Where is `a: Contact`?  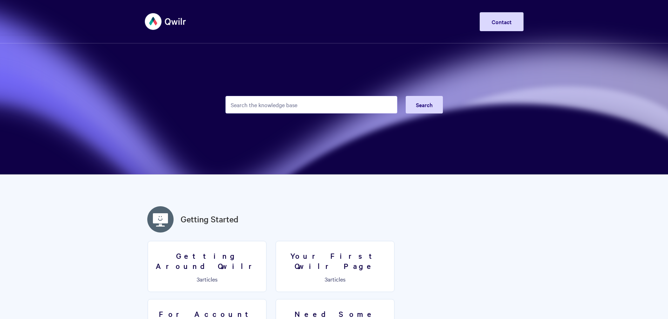
a: Contact is located at coordinates (501, 22).